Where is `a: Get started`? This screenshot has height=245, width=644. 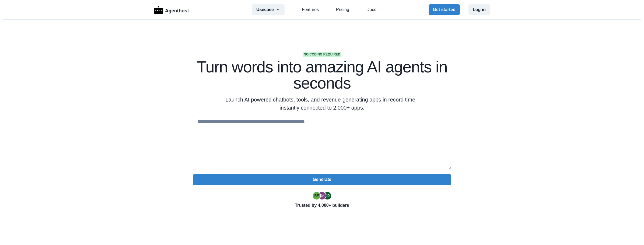 a: Get started is located at coordinates (444, 10).